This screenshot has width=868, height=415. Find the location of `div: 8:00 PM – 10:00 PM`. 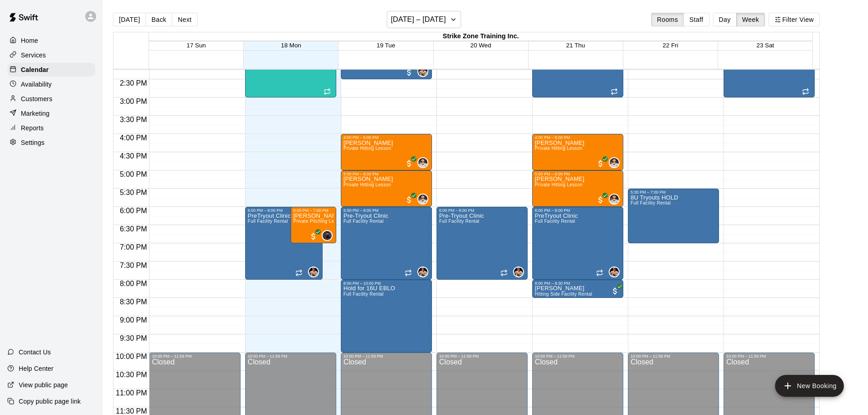

div: 8:00 PM – 10:00 PM is located at coordinates (387, 283).